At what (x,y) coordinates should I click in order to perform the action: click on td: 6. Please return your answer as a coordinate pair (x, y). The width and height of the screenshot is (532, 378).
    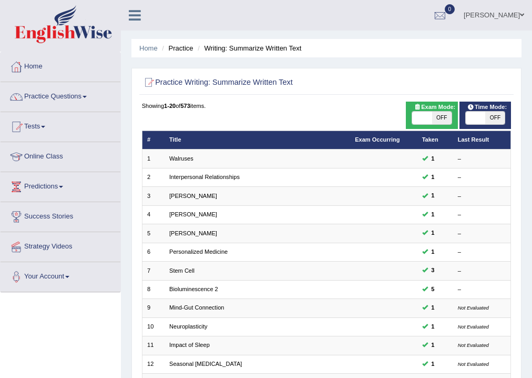
    Looking at the image, I should click on (153, 251).